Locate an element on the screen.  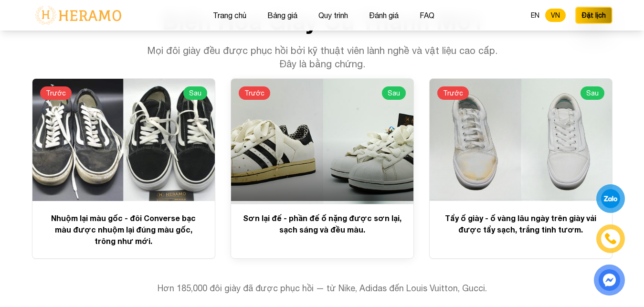
p: Mọi đôi giày đều được phục hồi bởi kỹ thuật viên lành nghề và vật liệu cao cấp. Đây là bằng chứng. is located at coordinates (322, 57).